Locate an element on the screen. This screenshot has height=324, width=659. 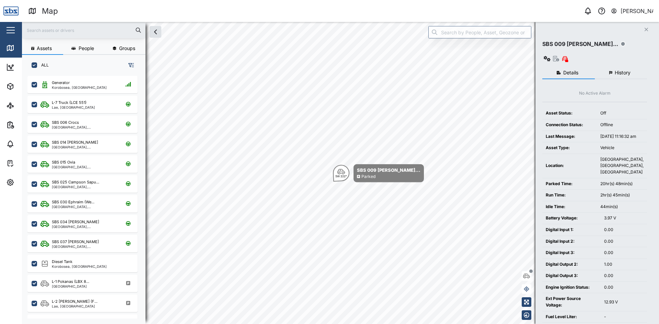
div: Alarms is located at coordinates (28, 144).